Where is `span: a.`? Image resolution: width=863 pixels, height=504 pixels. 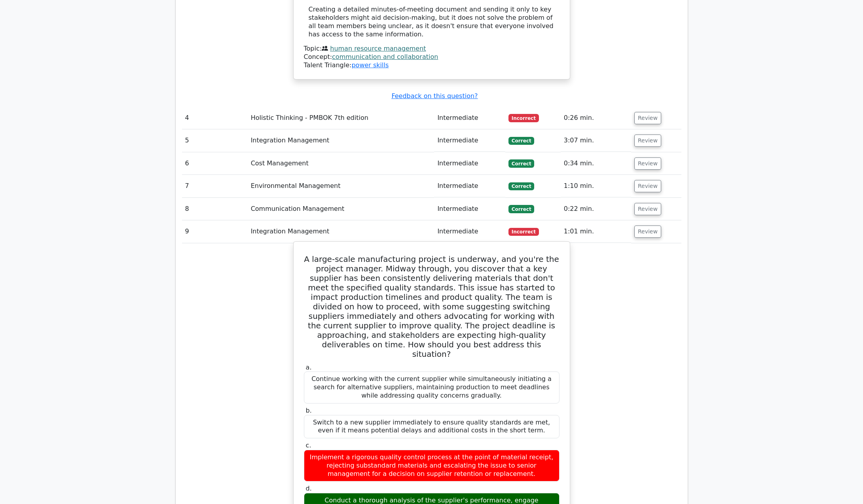
span: a. is located at coordinates (309, 367).